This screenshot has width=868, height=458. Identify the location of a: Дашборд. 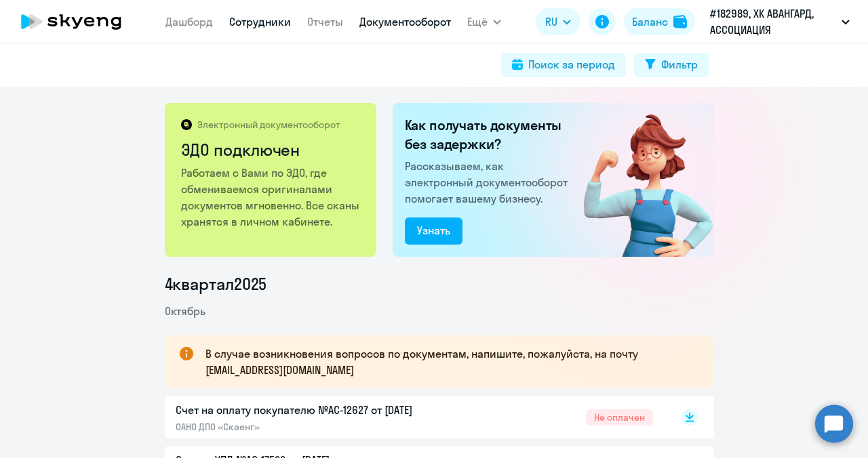
(189, 21).